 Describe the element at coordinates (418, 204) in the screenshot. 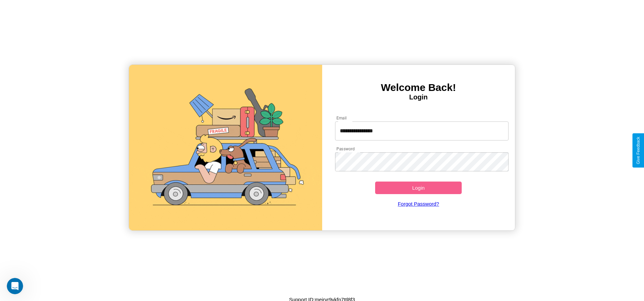

I see `a: Forgot Password?` at that location.